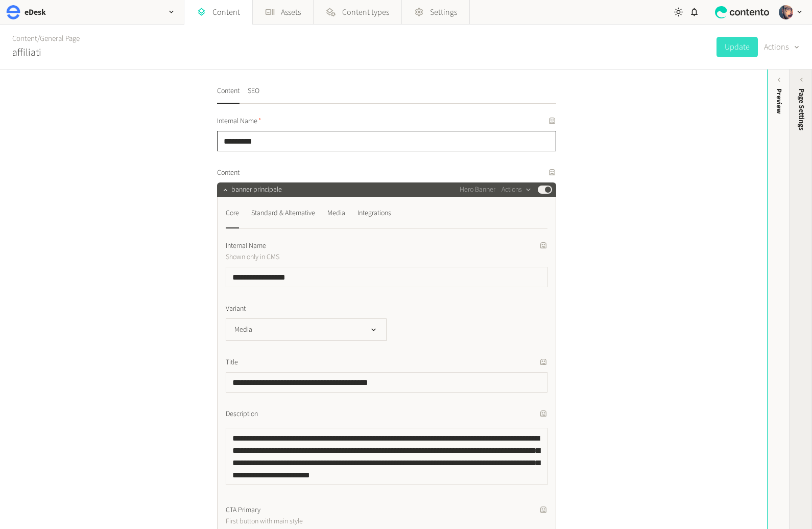  I want to click on div: Standard & Alternative, so click(283, 213).